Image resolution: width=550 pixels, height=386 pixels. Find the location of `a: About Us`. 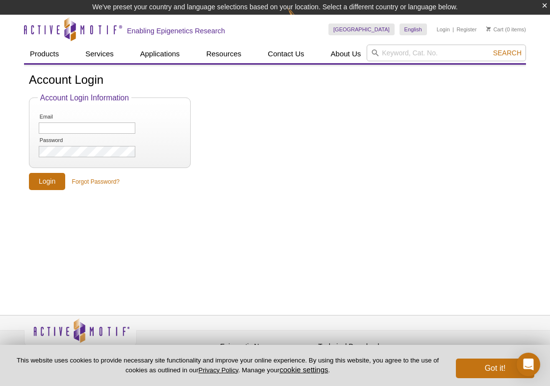

a: About Us is located at coordinates (346, 54).